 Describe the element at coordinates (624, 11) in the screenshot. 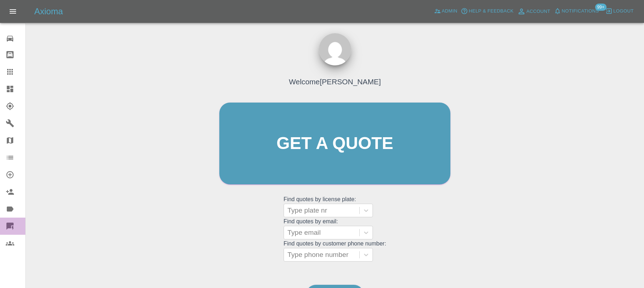

I see `span: Logout` at that location.